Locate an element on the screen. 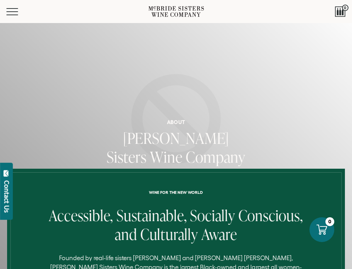 This screenshot has height=269, width=352. span: Accessible, is located at coordinates (81, 215).